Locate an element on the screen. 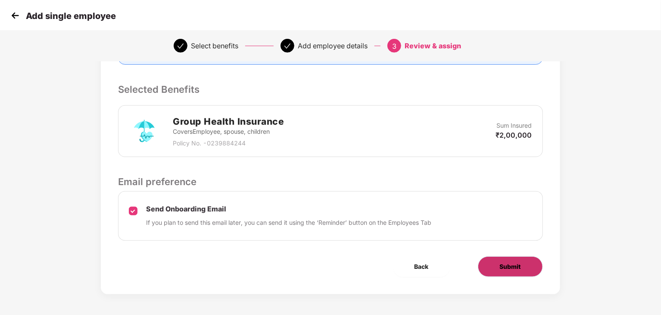 This screenshot has height=315, width=661. p: Sum Insured is located at coordinates (515, 125).